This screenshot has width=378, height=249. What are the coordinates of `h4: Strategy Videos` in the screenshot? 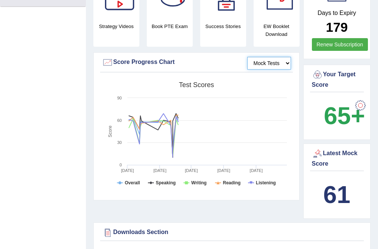 It's located at (116, 26).